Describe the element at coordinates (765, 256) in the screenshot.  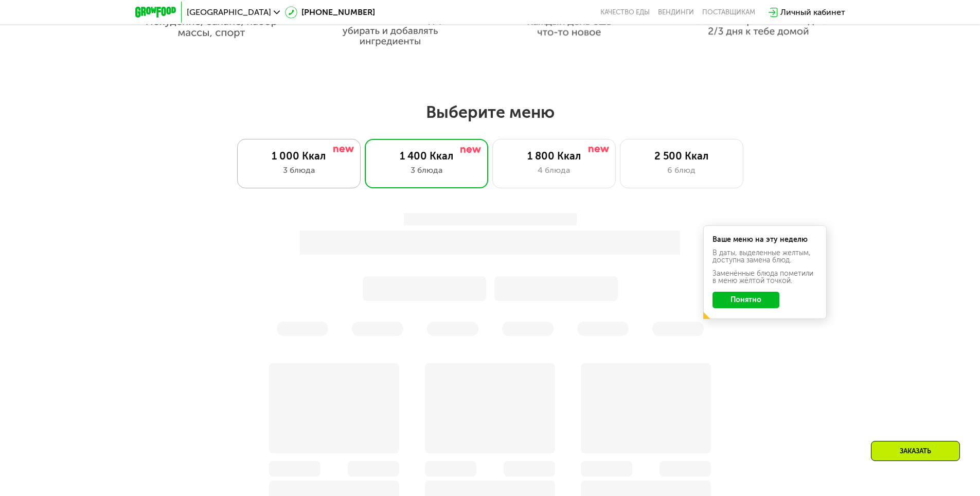
I see `div: В даты, выделенные желтым, доступна замена блюд.` at that location.